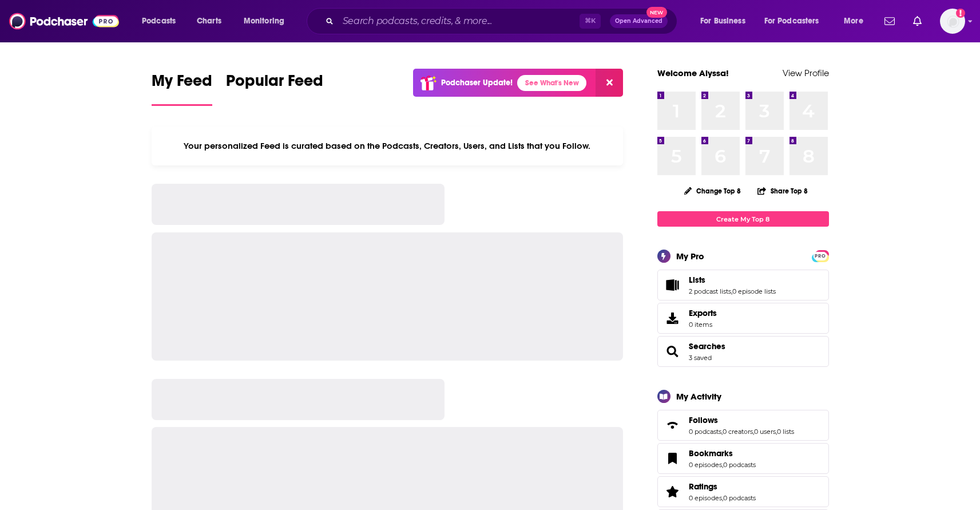 The image size is (980, 510). I want to click on a: Popular Feed, so click(275, 88).